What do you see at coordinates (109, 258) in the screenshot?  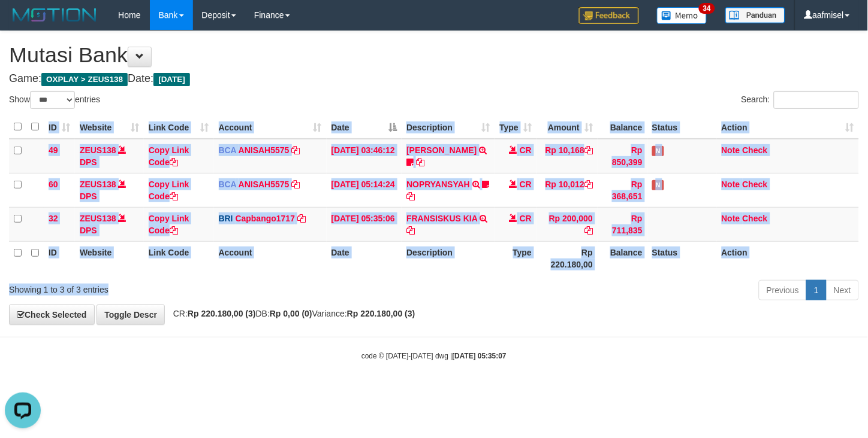 I see `th: Website` at bounding box center [109, 258].